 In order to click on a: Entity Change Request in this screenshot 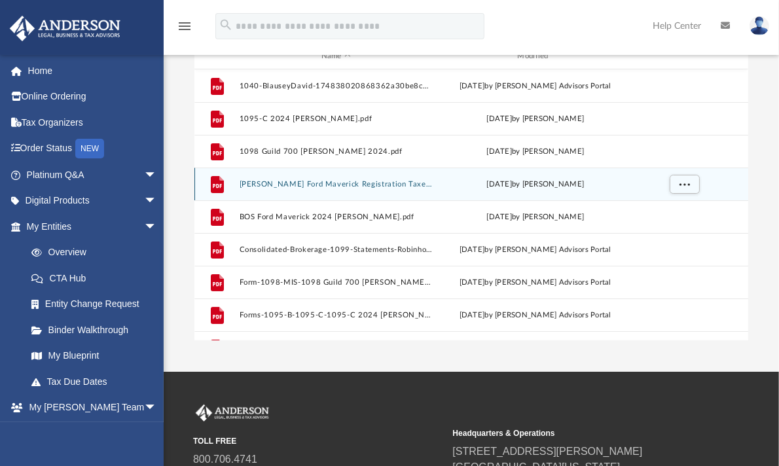, I will do `click(98, 304)`.